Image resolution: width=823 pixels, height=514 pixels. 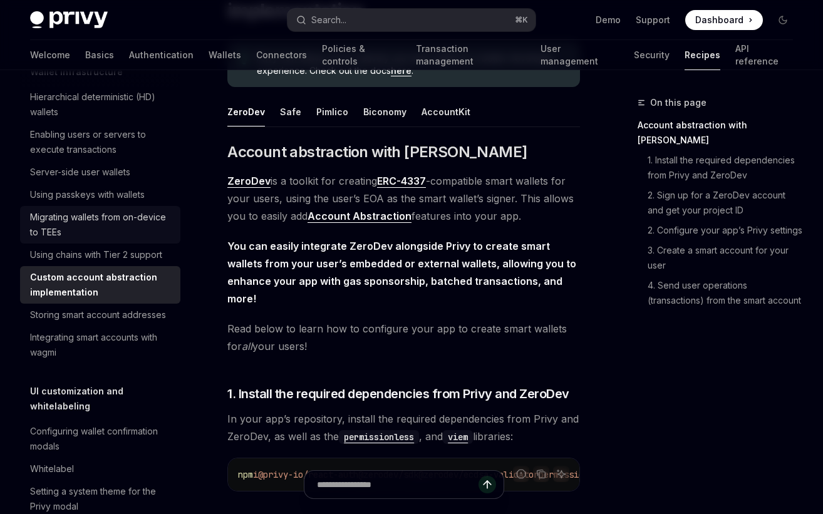 What do you see at coordinates (50, 55) in the screenshot?
I see `a: Welcome` at bounding box center [50, 55].